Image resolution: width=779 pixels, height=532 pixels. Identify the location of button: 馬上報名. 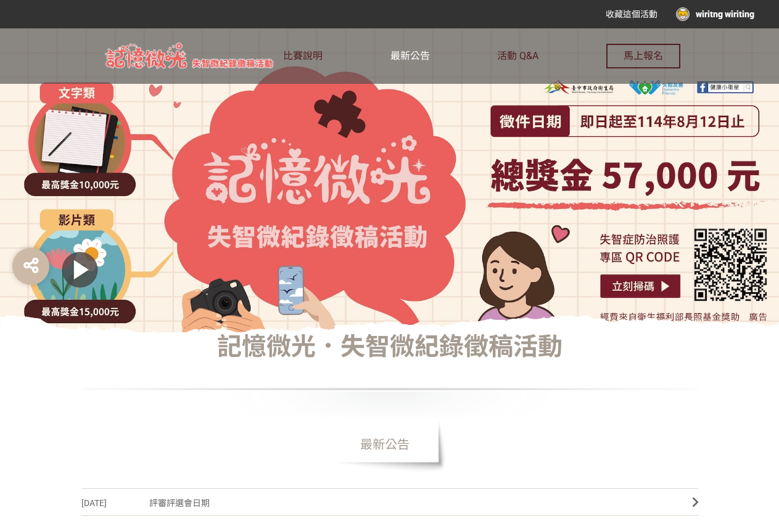
(643, 56).